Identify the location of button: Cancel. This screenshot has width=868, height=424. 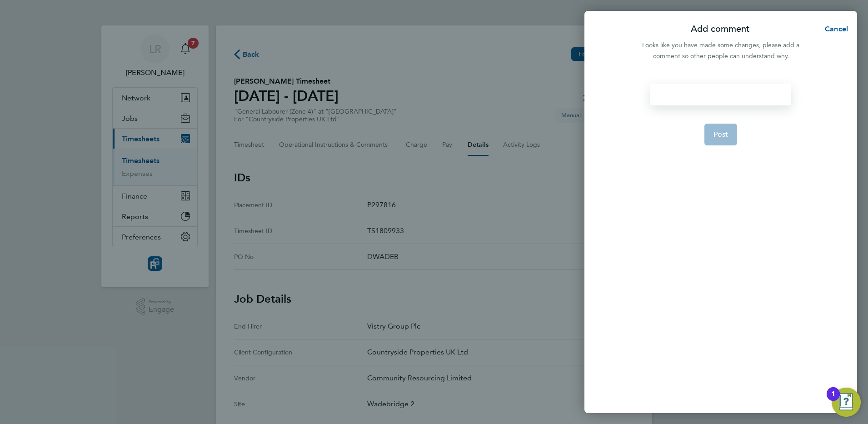
(833, 29).